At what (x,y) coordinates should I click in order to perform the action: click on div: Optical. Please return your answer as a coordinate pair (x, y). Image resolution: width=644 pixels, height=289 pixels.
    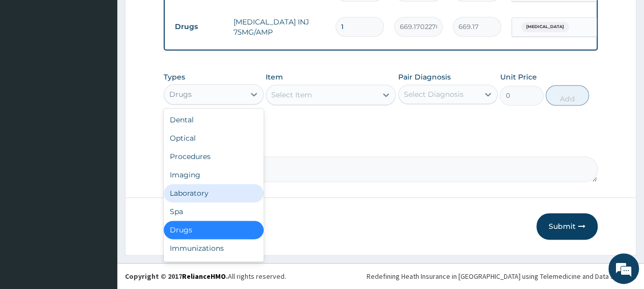
    Looking at the image, I should click on (213, 138).